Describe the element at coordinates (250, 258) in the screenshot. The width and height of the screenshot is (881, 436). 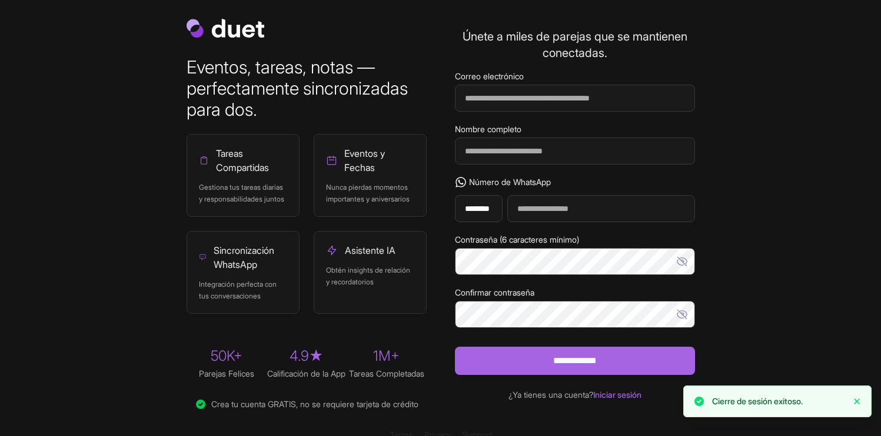
I see `span: Sincronización WhatsApp` at that location.